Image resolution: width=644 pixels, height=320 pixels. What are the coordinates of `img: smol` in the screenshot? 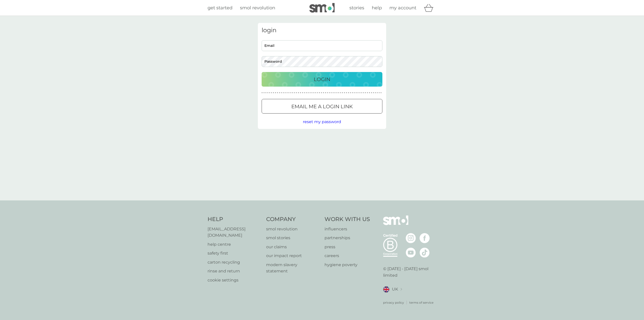 It's located at (322, 8).